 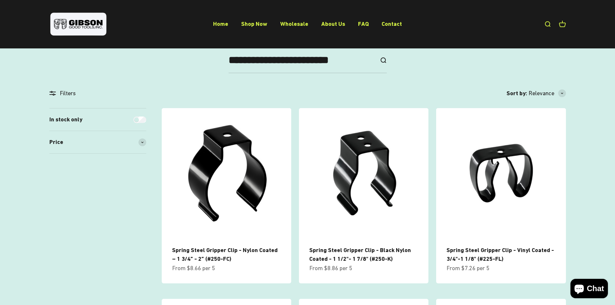 What do you see at coordinates (333, 24) in the screenshot?
I see `a: About Us` at bounding box center [333, 24].